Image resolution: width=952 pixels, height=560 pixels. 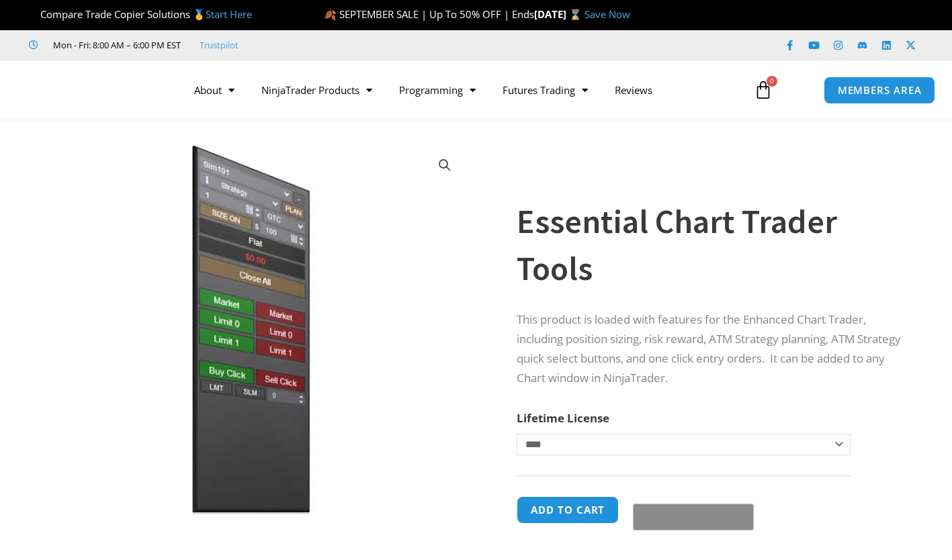 I want to click on a: NinjaTrader Products, so click(x=316, y=90).